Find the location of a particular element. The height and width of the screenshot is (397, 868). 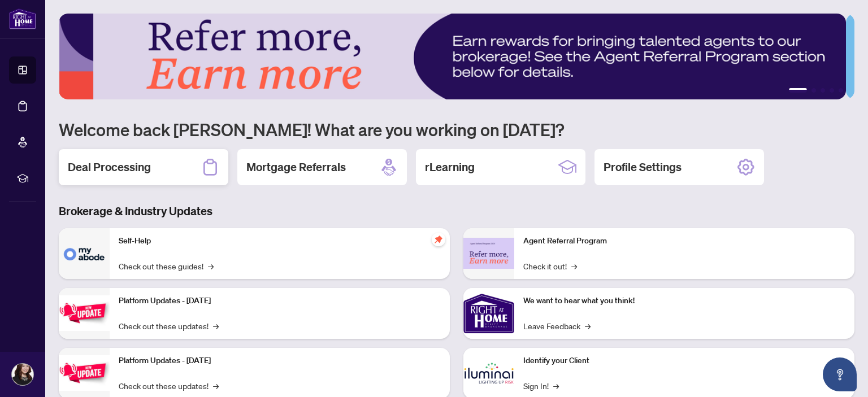

p: Agent Referral Program is located at coordinates (684, 241).